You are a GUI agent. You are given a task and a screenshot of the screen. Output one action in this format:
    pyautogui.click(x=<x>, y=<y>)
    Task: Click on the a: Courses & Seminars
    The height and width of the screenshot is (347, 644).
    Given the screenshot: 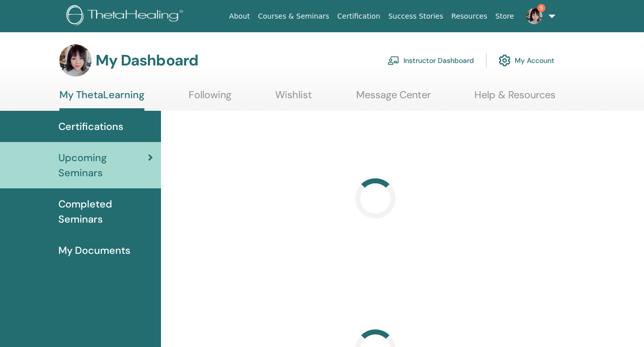 What is the action you would take?
    pyautogui.click(x=294, y=16)
    